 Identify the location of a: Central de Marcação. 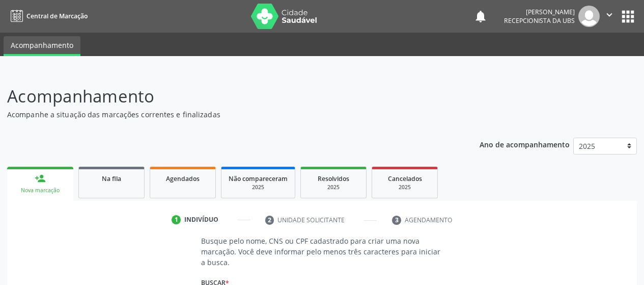
(47, 16).